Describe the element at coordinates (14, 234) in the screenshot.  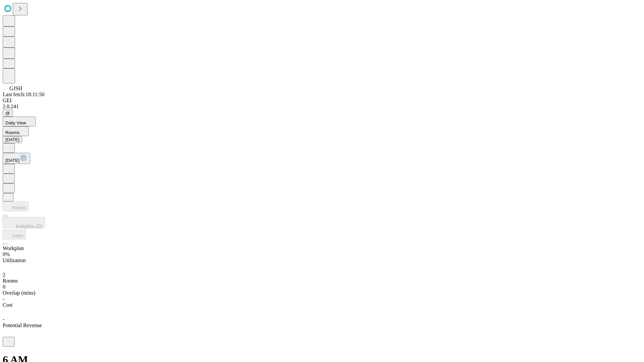
I see `button: Fetch` at that location.